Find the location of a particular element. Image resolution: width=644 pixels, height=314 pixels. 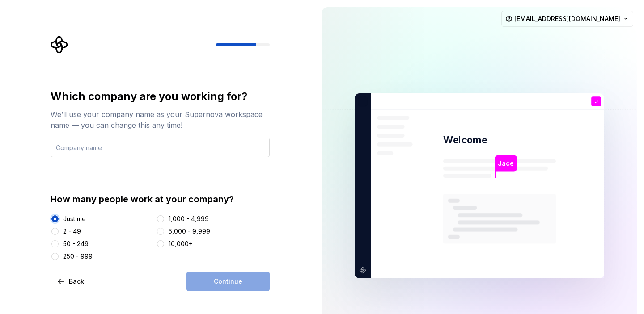

p: Welcome is located at coordinates (465, 140).